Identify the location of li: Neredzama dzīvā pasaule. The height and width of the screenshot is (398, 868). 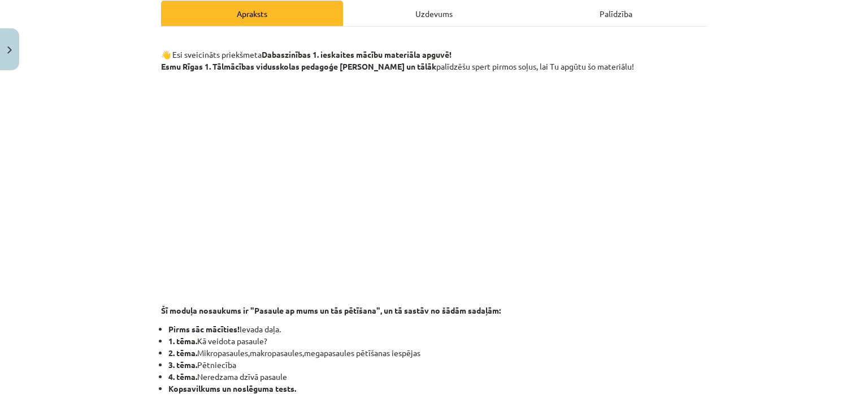
(437, 376).